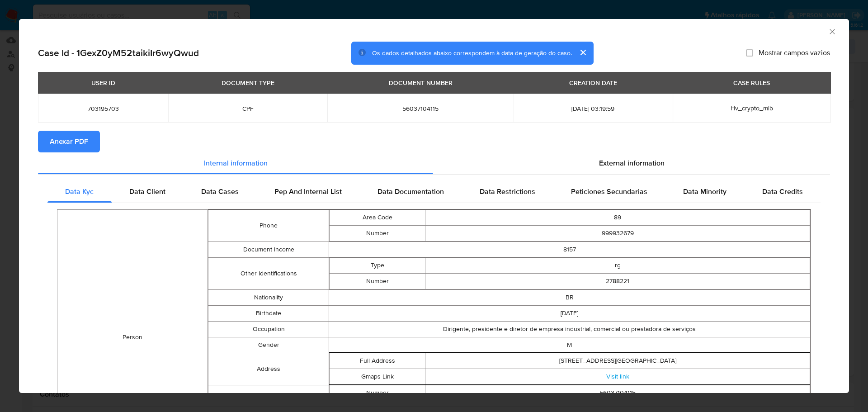 The image size is (868, 412). Describe the element at coordinates (617, 376) in the screenshot. I see `a: Visit link` at that location.